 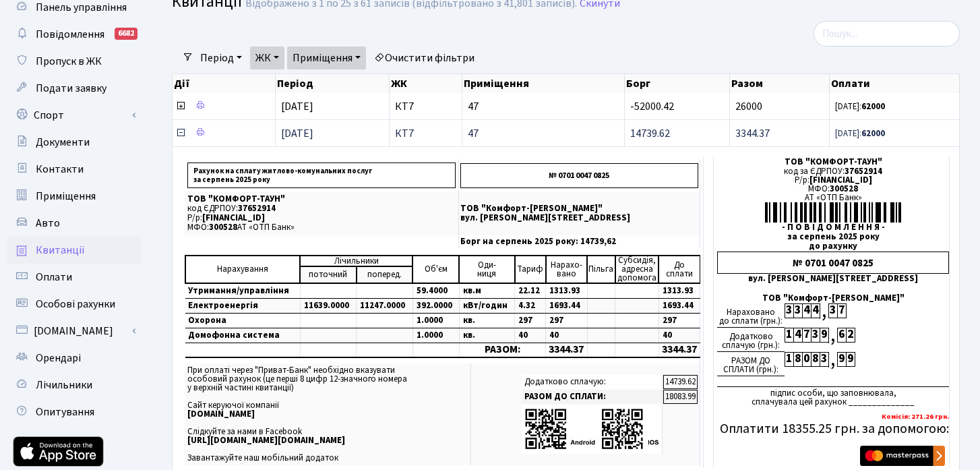 I want to click on td: Оди- ниця, so click(x=486, y=269).